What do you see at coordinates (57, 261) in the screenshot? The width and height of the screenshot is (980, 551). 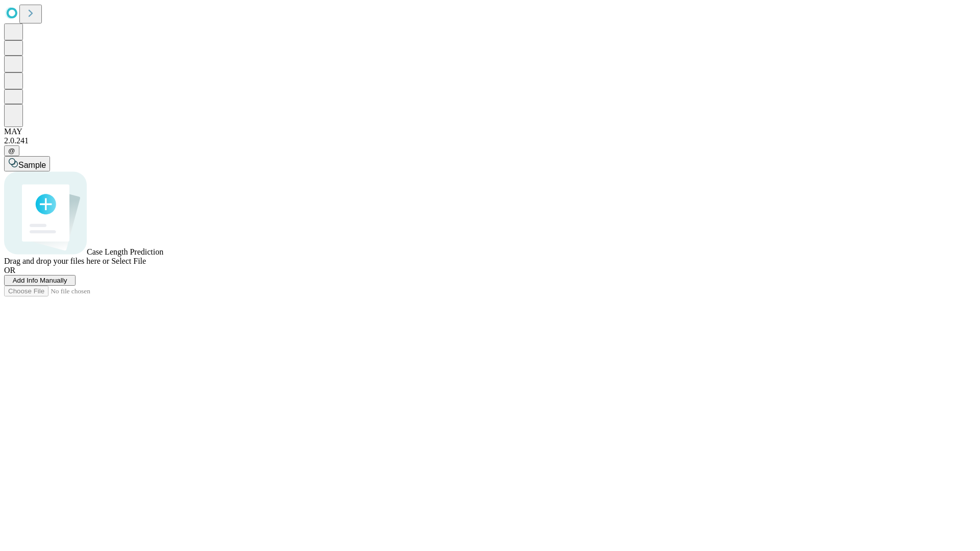 I see `span: Drag and drop your files here or` at bounding box center [57, 261].